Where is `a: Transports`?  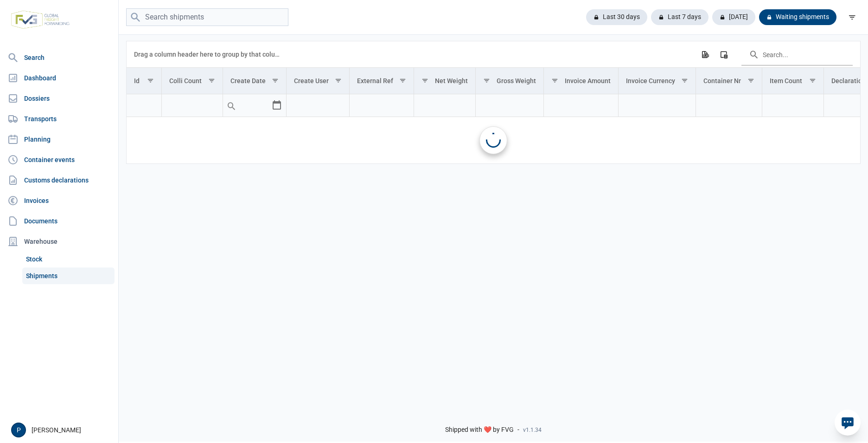
a: Transports is located at coordinates (59, 119).